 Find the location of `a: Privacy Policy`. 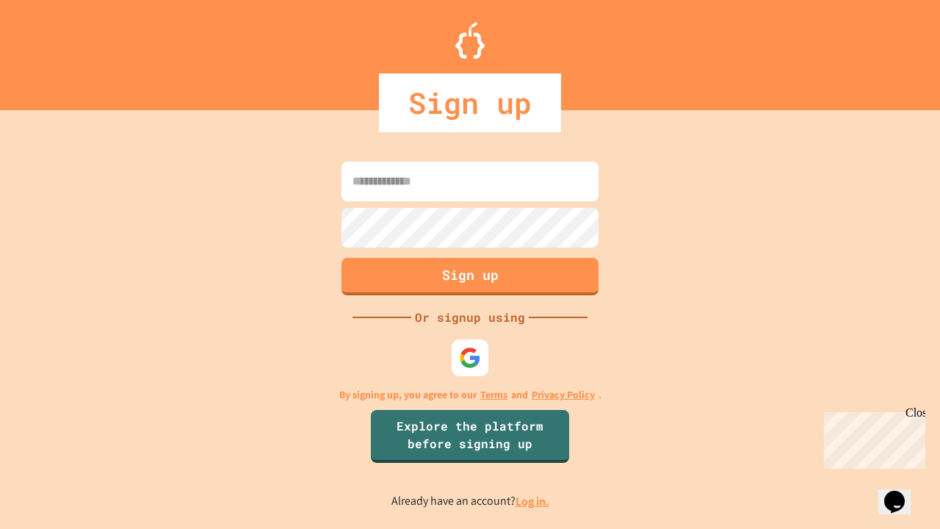

a: Privacy Policy is located at coordinates (563, 394).